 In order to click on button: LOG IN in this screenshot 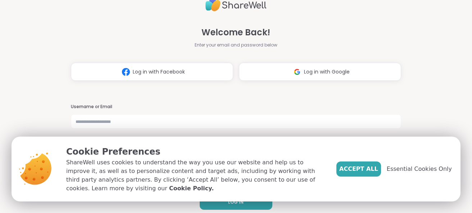, I will do `click(236, 202)`.